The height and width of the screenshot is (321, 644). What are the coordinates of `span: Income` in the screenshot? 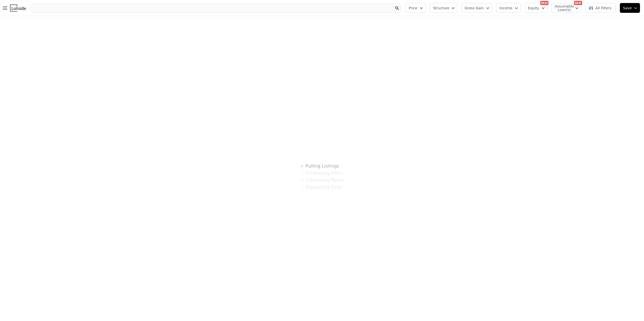 It's located at (506, 8).